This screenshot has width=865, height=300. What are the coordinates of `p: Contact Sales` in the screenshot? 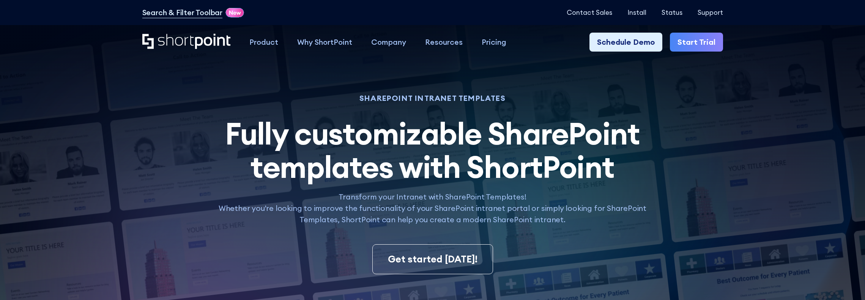 It's located at (589, 13).